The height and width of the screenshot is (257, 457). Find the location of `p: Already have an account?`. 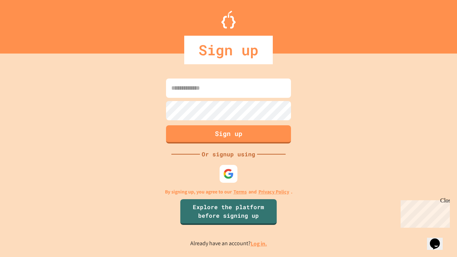

p: Already have an account? is located at coordinates (228, 243).